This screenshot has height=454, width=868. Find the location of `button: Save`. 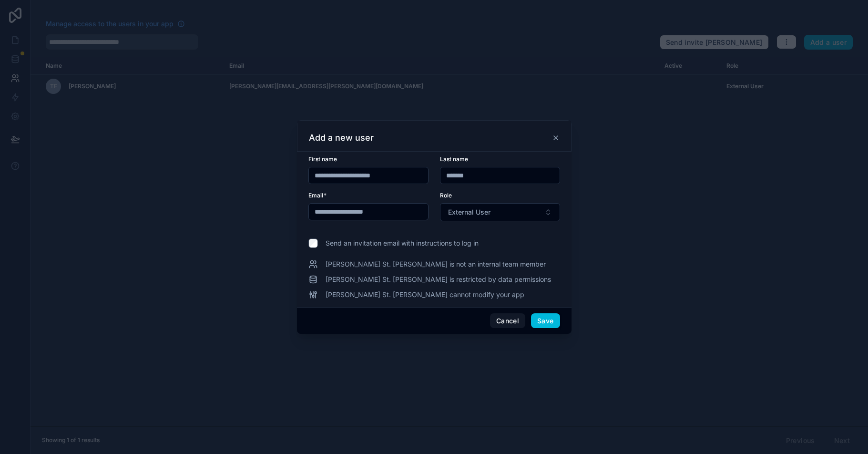

button: Save is located at coordinates (545, 321).